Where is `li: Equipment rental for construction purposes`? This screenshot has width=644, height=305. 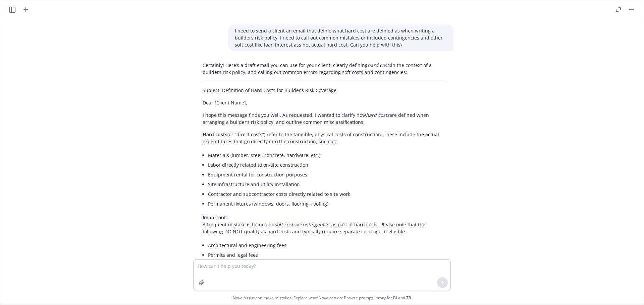
li: Equipment rental for construction purposes is located at coordinates (327, 175).